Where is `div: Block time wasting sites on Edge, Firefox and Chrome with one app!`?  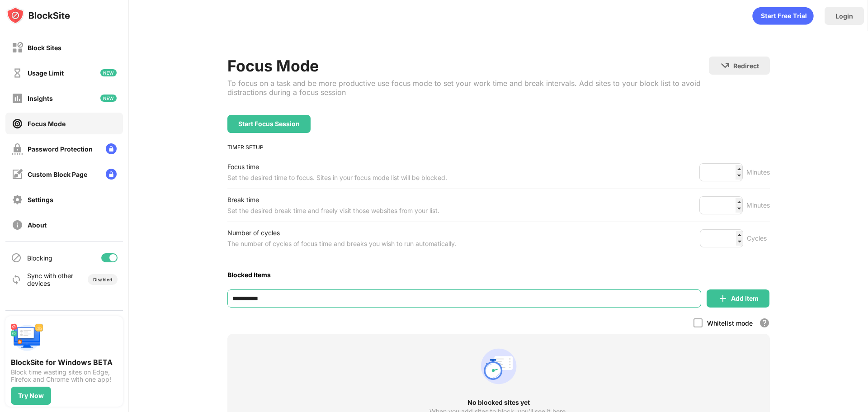
div: Block time wasting sites on Edge, Firefox and Chrome with one app! is located at coordinates (64, 376).